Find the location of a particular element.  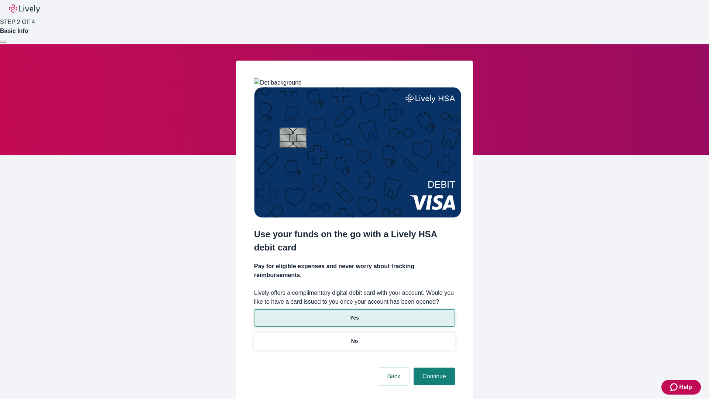

p: Yes is located at coordinates (354, 317).